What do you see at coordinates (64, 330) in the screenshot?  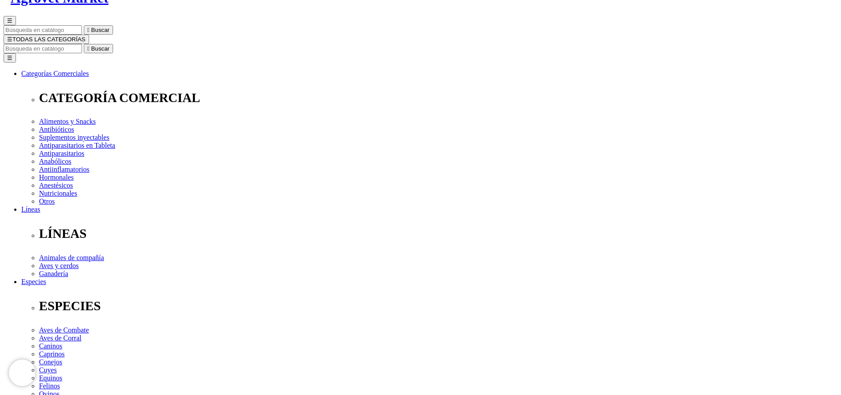 I see `span: Aves de Combate` at bounding box center [64, 330].